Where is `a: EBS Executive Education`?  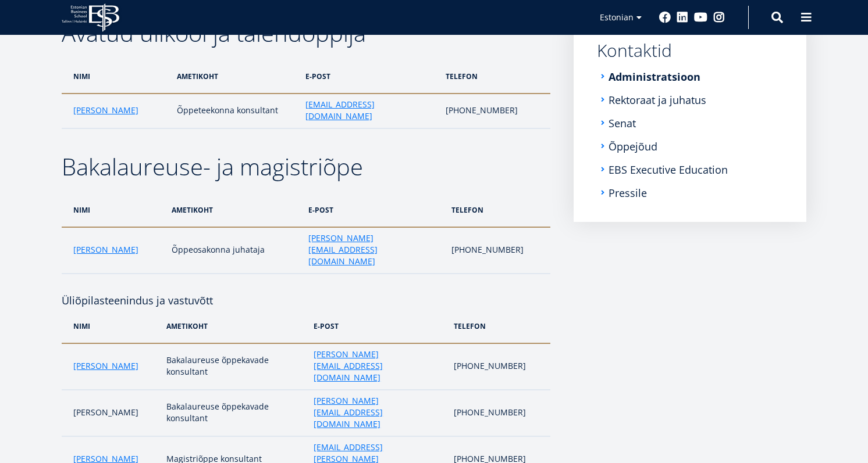 a: EBS Executive Education is located at coordinates (667, 169).